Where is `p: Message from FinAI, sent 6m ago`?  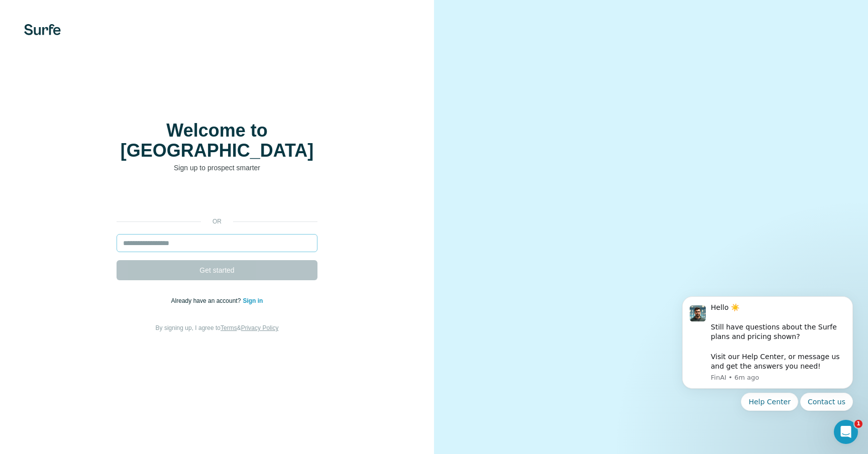 p: Message from FinAI, sent 6m ago is located at coordinates (111, 115).